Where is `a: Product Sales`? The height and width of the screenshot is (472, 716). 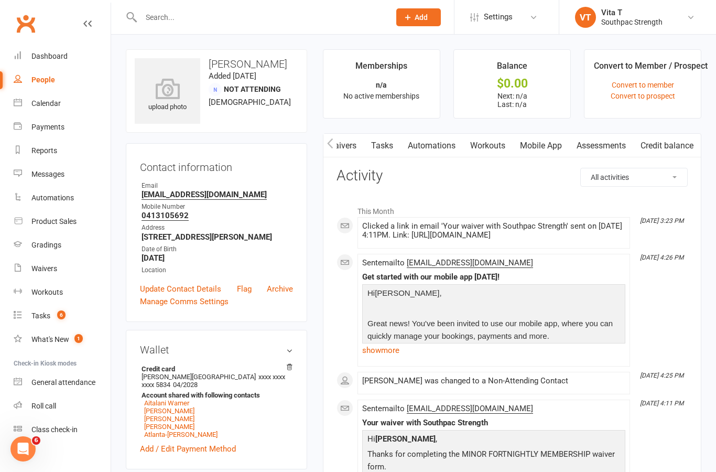 a: Product Sales is located at coordinates (62, 221).